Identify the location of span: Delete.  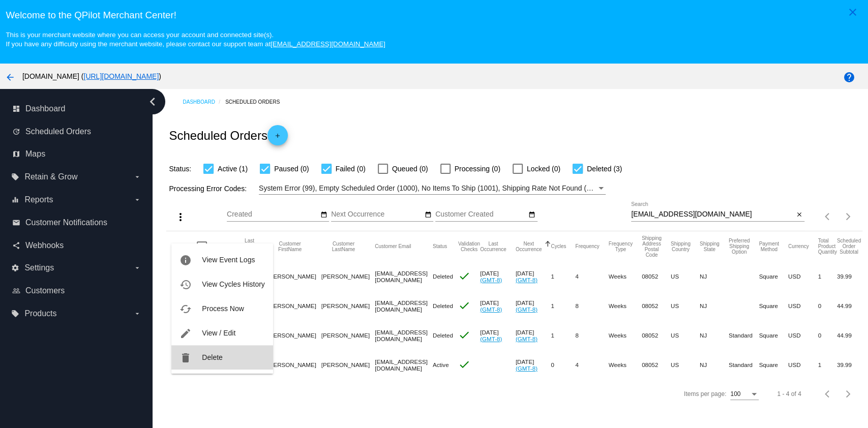
(212, 357).